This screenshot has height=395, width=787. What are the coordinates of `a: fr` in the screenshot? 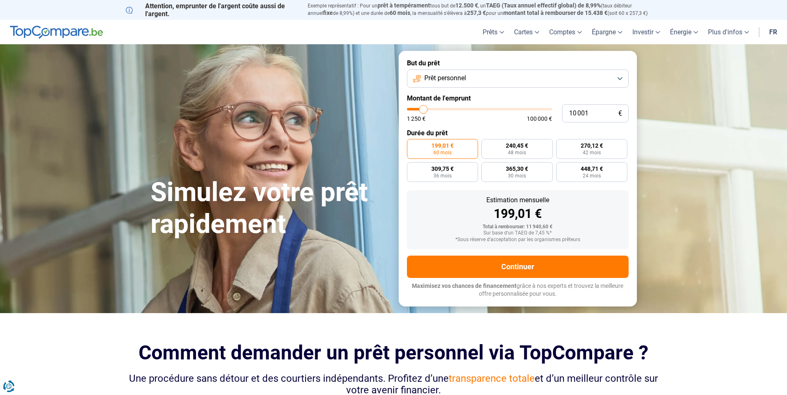 It's located at (773, 32).